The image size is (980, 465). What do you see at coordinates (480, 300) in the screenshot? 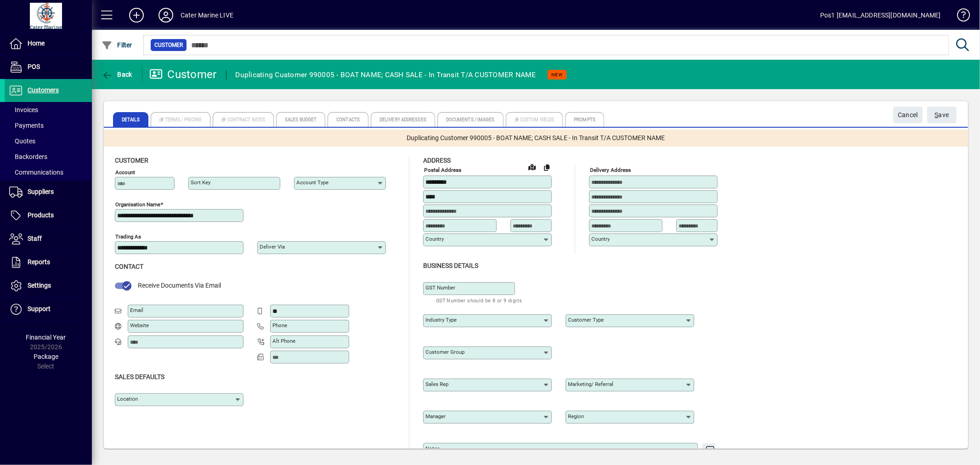
I see `mat-hint: GST Number should be 8 or 9 digits` at bounding box center [480, 300].